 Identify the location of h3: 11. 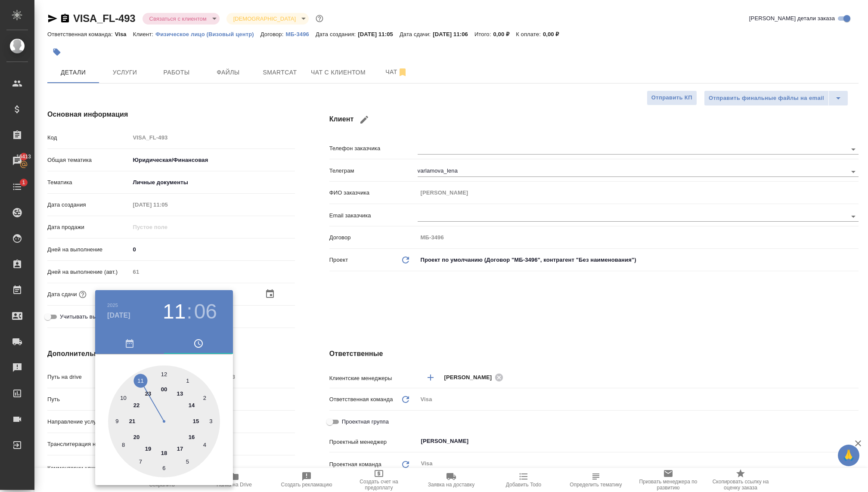
(174, 312).